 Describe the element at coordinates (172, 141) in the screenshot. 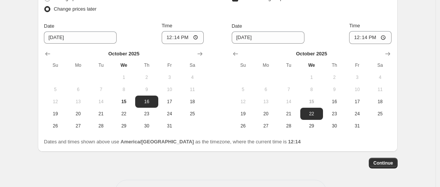

I see `span: Dates and times shown above use as the timezone, where the current time is` at that location.